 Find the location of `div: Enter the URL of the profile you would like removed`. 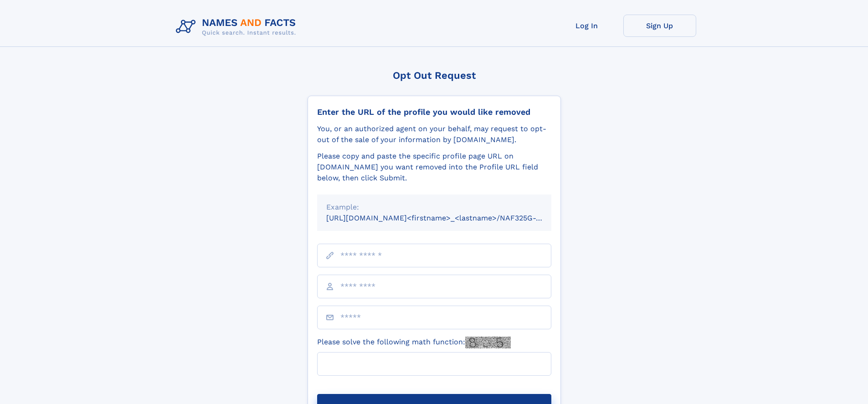

div: Enter the URL of the profile you would like removed is located at coordinates (434, 112).